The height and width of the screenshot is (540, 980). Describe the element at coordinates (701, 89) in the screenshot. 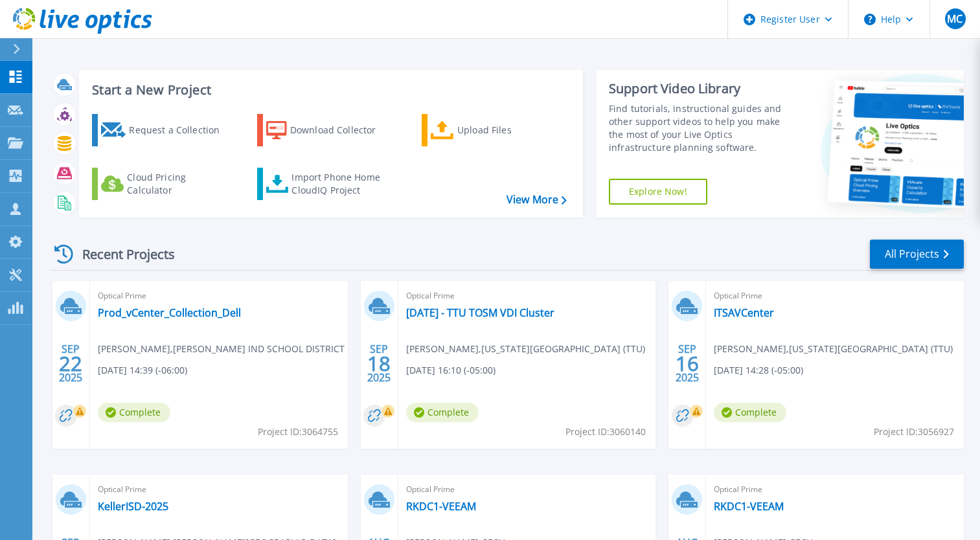

I see `div: Support Video Library` at that location.